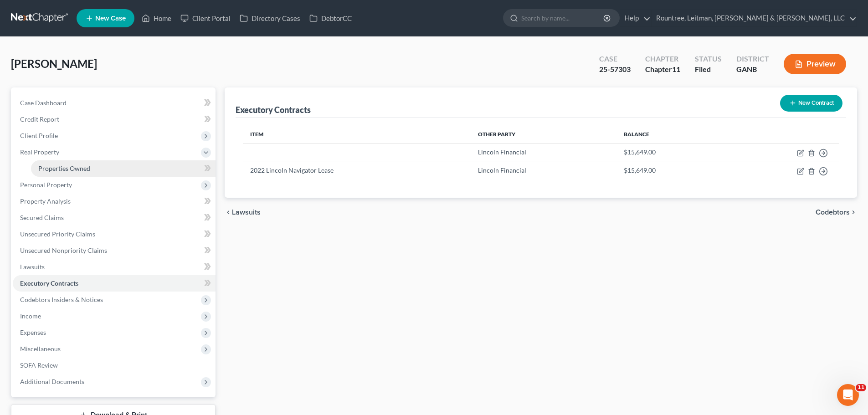 The height and width of the screenshot is (415, 868). Describe the element at coordinates (753, 69) in the screenshot. I see `div: GANB` at that location.